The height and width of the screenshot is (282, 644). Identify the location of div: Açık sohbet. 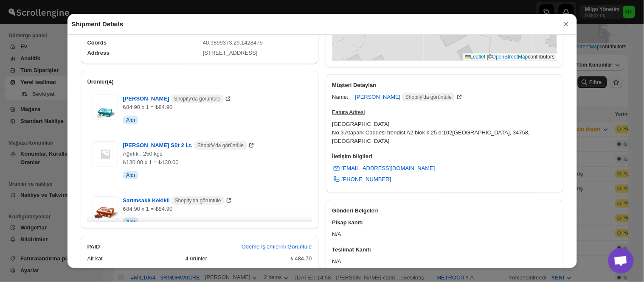
(621, 261).